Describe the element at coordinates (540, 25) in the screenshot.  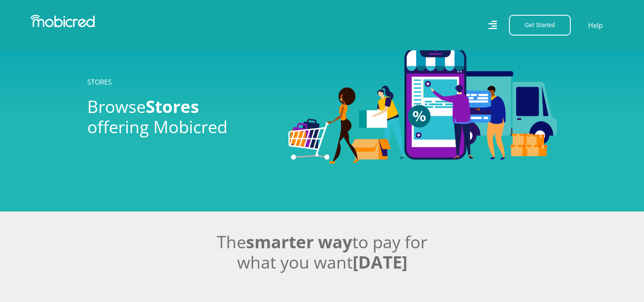
I see `button: Get Started` at that location.